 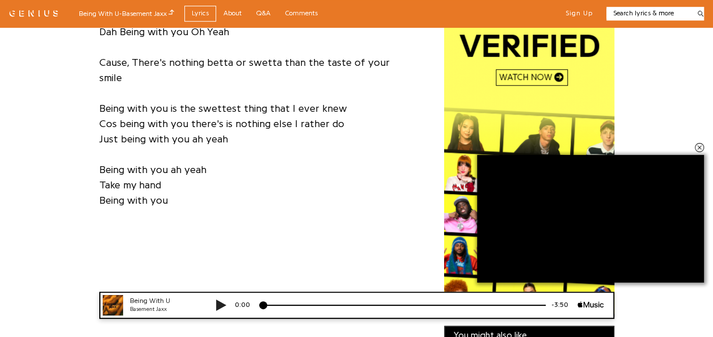 What do you see at coordinates (74, 18) in the screenshot?
I see `div: Basement Jaxx` at bounding box center [74, 18].